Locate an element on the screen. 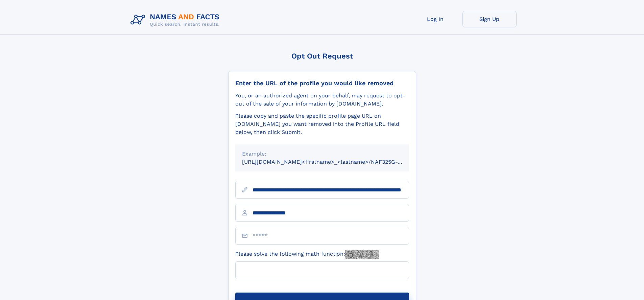 The image size is (644, 300). a: Log In is located at coordinates (436, 19).